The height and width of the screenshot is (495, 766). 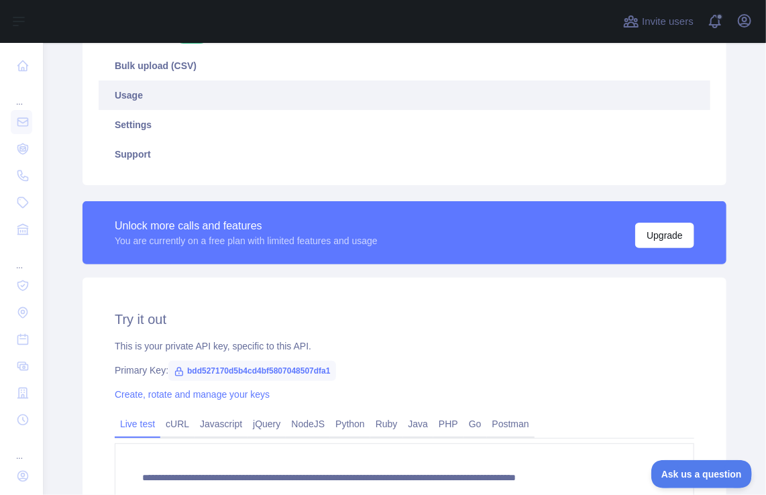 What do you see at coordinates (404, 154) in the screenshot?
I see `a: Support` at bounding box center [404, 154].